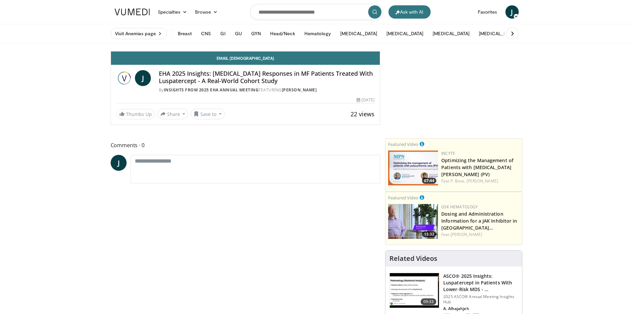  What do you see at coordinates (429, 234) in the screenshot?
I see `span: 15:32` at bounding box center [429, 234].